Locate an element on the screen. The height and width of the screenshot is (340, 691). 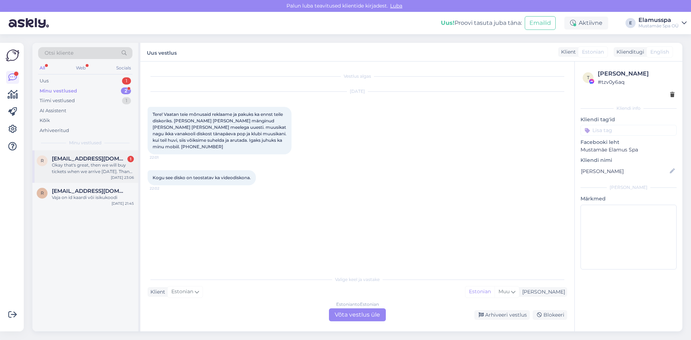
a: ElamusspaMustamäe Spa OÜ is located at coordinates (662, 23).